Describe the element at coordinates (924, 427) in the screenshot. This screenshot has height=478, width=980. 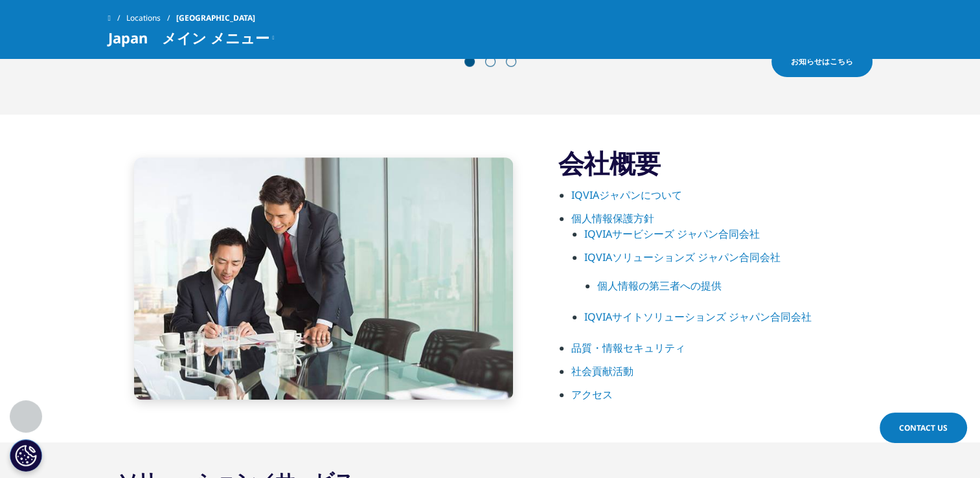
I see `span: Contact Us` at that location.